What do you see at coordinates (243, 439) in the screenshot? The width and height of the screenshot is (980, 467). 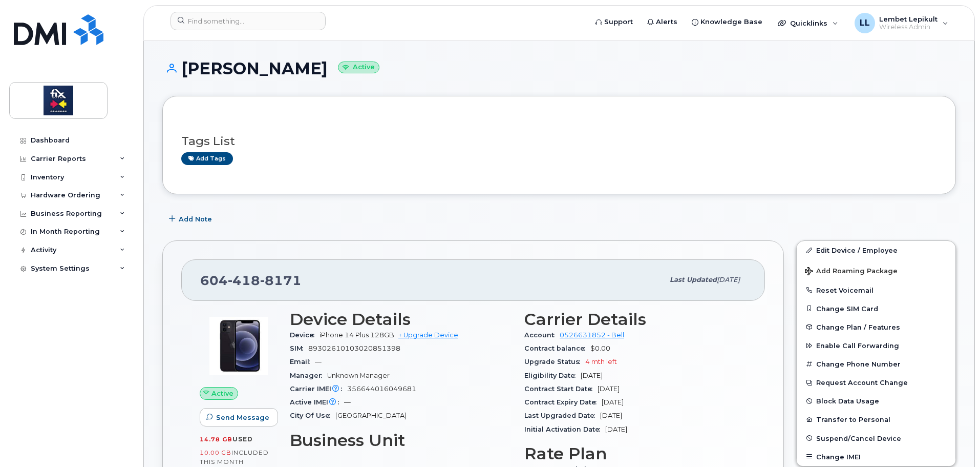 I see `span: used` at bounding box center [243, 439].